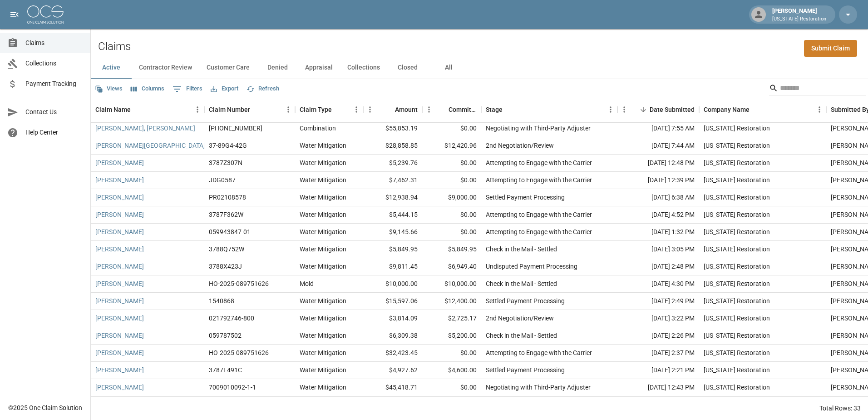  I want to click on div: Check in the Mail - Settled, so click(521, 249).